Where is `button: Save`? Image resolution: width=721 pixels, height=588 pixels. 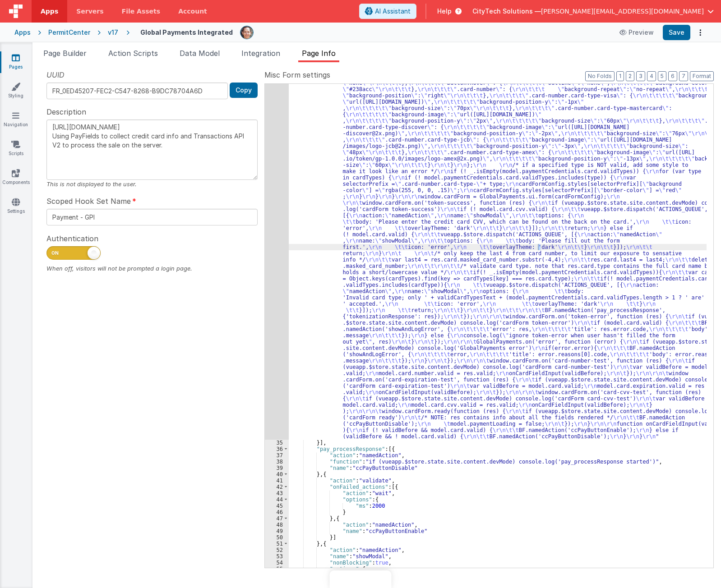
button: Save is located at coordinates (676, 33).